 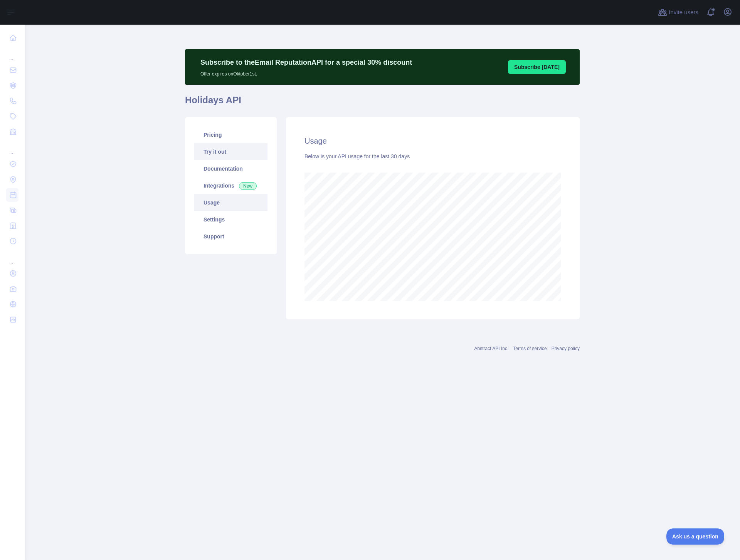 What do you see at coordinates (231, 219) in the screenshot?
I see `a: Settings` at bounding box center [231, 219].